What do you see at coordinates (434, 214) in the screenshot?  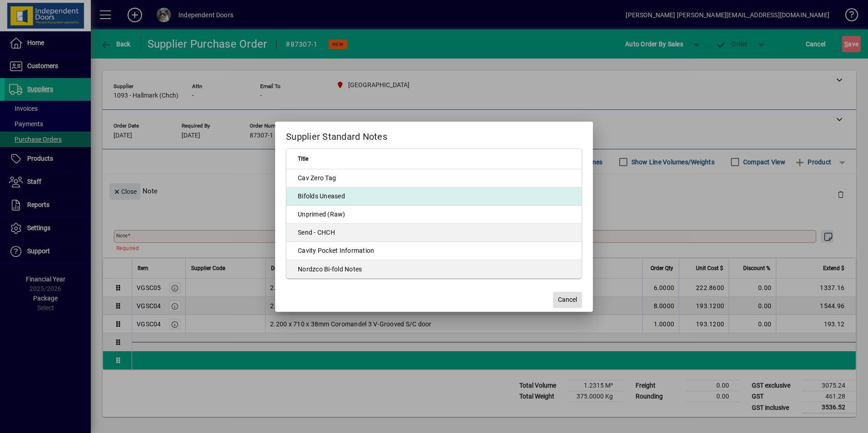 I see `td: Unprimed (Raw)` at bounding box center [434, 214].